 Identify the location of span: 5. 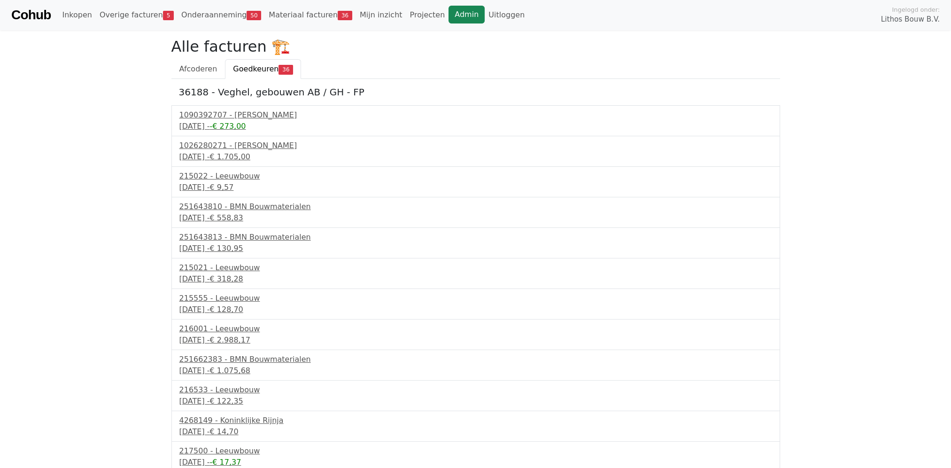
(168, 16).